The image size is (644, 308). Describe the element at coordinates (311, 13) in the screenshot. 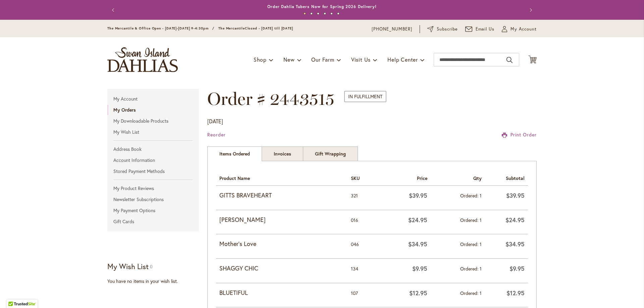

I see `button: 2 of 6` at that location.